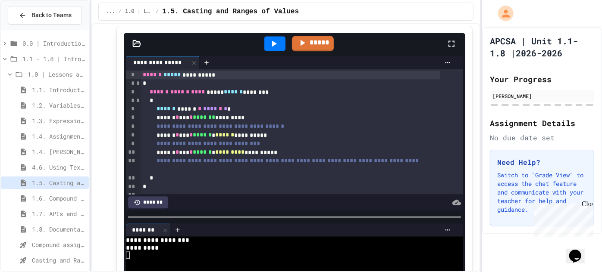 The width and height of the screenshot is (602, 272). I want to click on span: 1.8. Documentation with Comments and Preconditions, so click(59, 229).